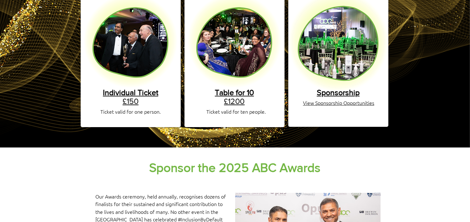 The width and height of the screenshot is (470, 222). What do you see at coordinates (130, 111) in the screenshot?
I see `span: Ticket valid for one person.` at bounding box center [130, 111].